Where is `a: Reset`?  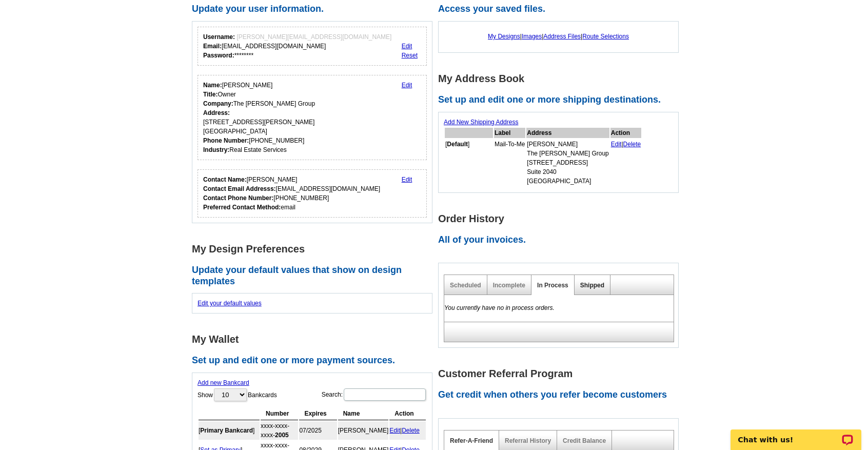 a: Reset is located at coordinates (409, 55).